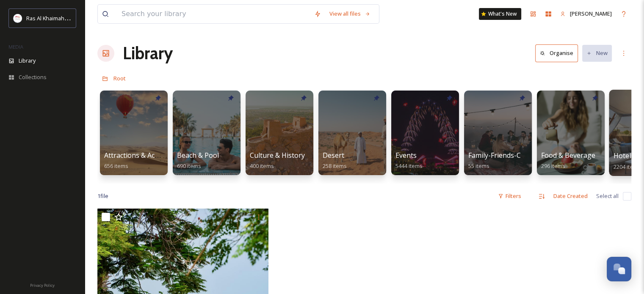 The image size is (644, 294). I want to click on span: Culture & History, so click(277, 155).